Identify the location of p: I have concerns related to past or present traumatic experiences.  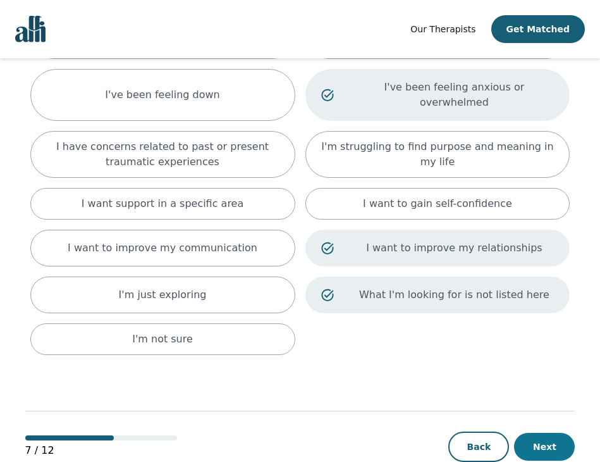
(163, 154).